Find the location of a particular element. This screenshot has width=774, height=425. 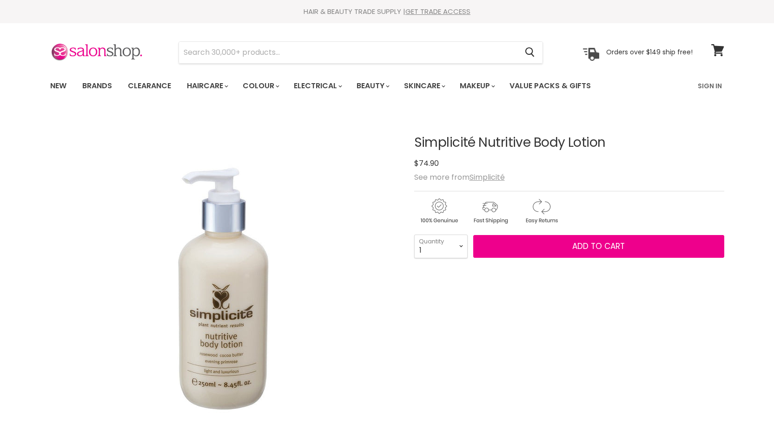

div: HAIR & BEAUTY TRADE SUPPLY | is located at coordinates (387, 12).